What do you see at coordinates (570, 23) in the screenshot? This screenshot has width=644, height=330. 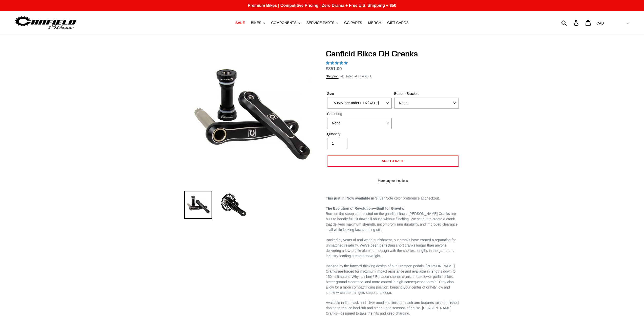 I see `input: Search` at bounding box center [570, 23].